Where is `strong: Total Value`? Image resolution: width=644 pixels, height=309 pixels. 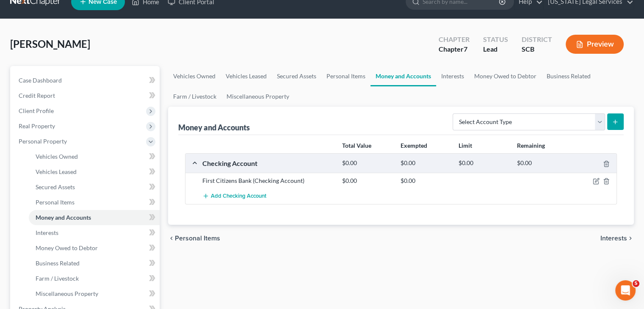
strong: Total Value is located at coordinates (357, 145).